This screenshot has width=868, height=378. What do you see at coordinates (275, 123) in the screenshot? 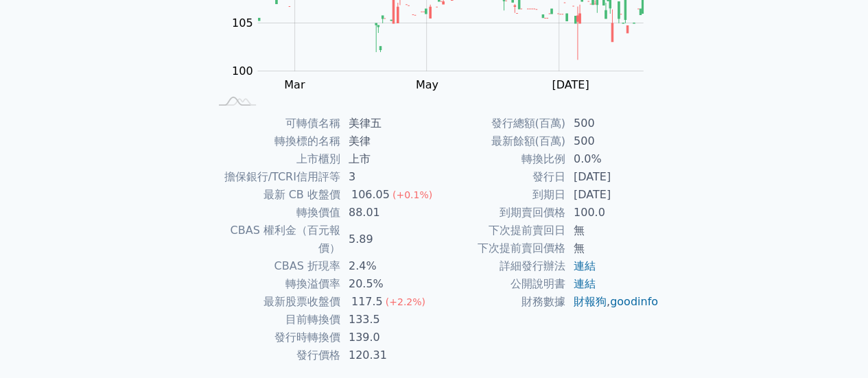
I see `td: 可轉債名稱` at bounding box center [275, 123].